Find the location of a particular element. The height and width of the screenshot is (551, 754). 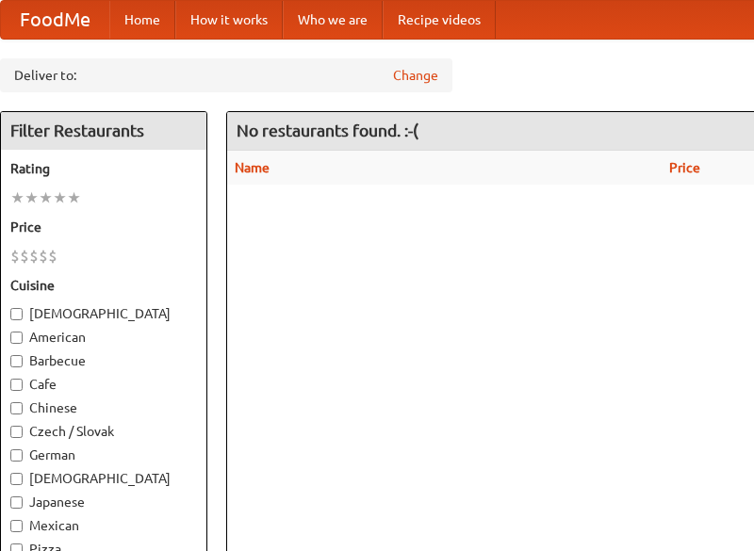

input: Japanese is located at coordinates (16, 502).